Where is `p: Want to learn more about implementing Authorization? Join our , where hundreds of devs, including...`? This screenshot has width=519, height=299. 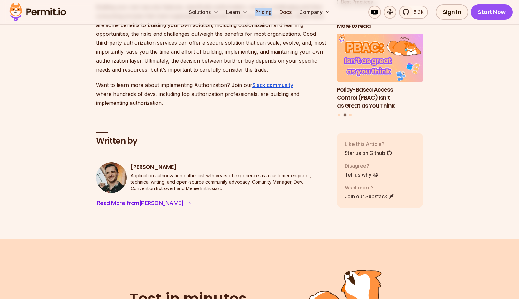 p: Want to learn more about implementing Authorization? Join our , where hundreds of devs, including... is located at coordinates (211, 94).